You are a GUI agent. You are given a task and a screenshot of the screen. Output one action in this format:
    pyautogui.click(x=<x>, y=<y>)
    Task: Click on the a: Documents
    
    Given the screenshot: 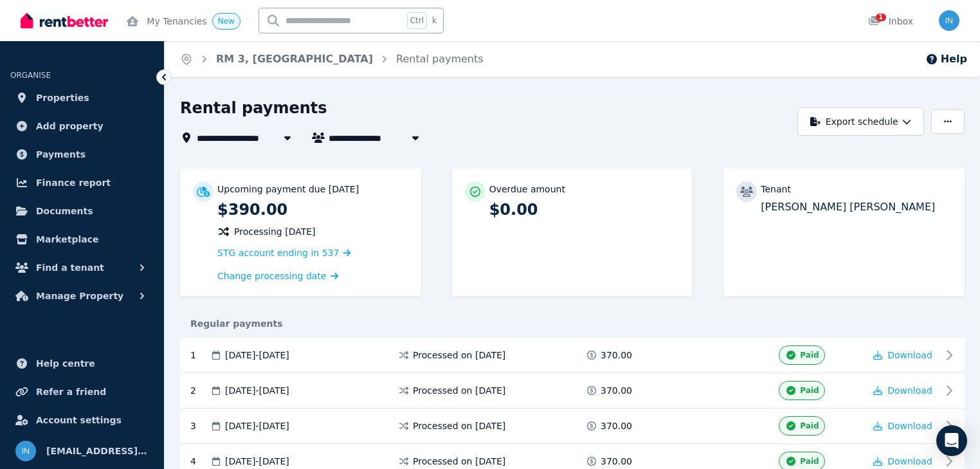 What is the action you would take?
    pyautogui.click(x=82, y=211)
    